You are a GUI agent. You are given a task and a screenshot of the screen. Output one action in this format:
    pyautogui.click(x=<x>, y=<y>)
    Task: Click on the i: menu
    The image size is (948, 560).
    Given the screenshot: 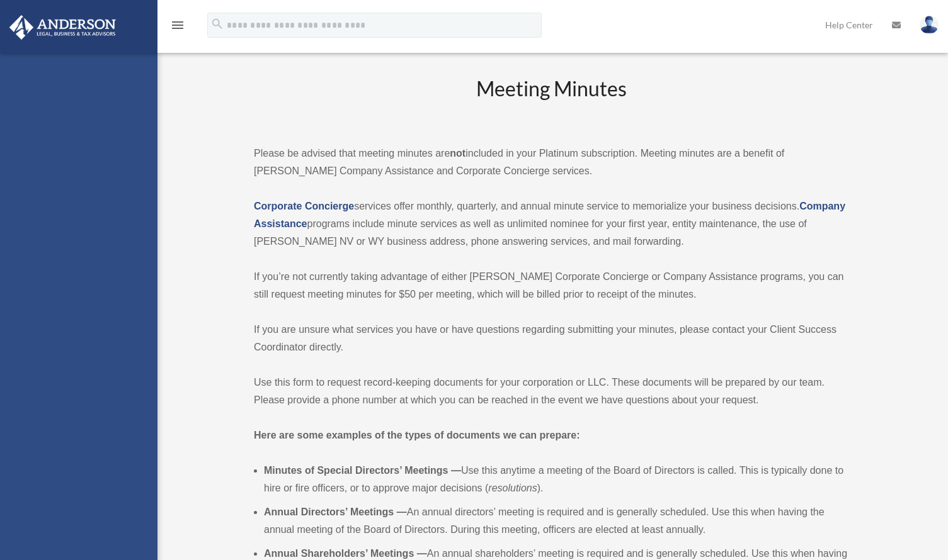 What is the action you would take?
    pyautogui.click(x=177, y=25)
    